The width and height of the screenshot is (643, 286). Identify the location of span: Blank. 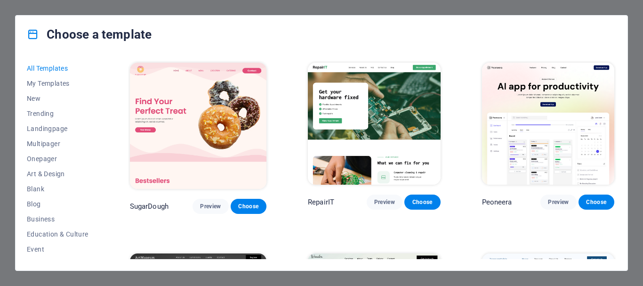
(57, 189).